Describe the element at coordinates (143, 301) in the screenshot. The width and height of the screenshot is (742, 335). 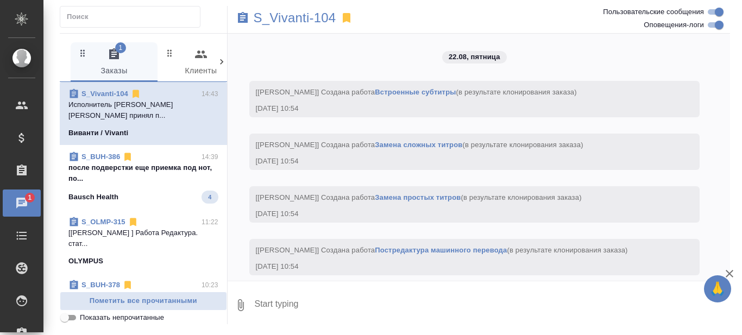
I see `span: Пометить все прочитанными` at that location.